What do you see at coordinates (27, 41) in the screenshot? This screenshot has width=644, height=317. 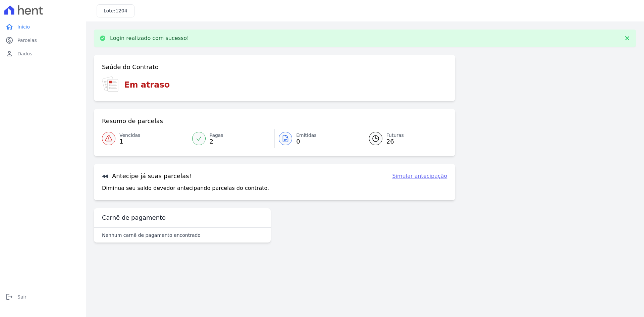 I see `span: Parcelas` at bounding box center [27, 41].